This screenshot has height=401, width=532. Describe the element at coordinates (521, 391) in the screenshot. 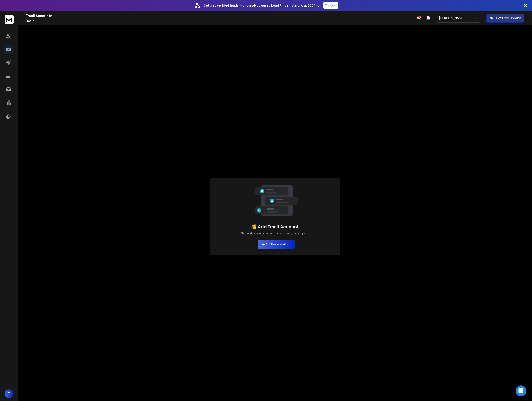

I see `div: Open Intercom Messenger` at that location.